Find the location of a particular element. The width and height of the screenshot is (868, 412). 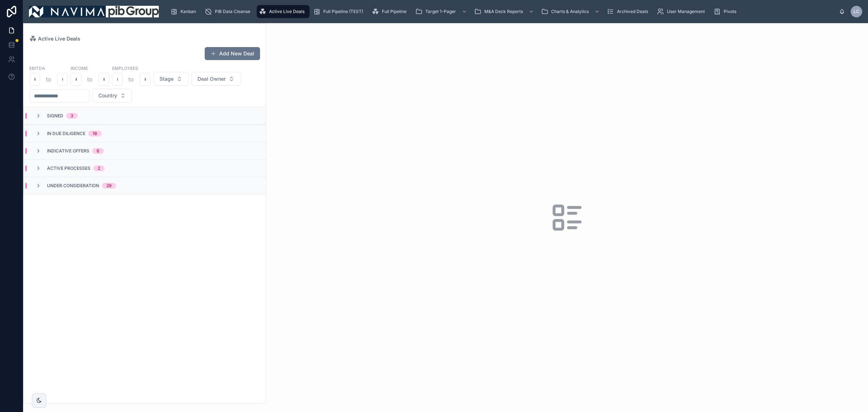

img: App logo is located at coordinates (94, 12).